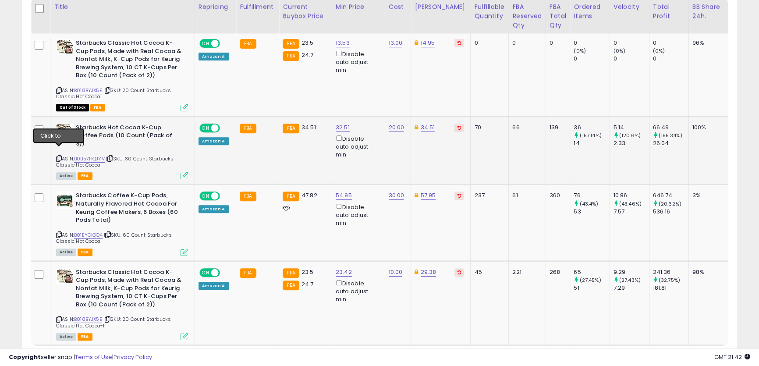 The width and height of the screenshot is (759, 366). What do you see at coordinates (525, 272) in the screenshot?
I see `div: 221` at bounding box center [525, 272].